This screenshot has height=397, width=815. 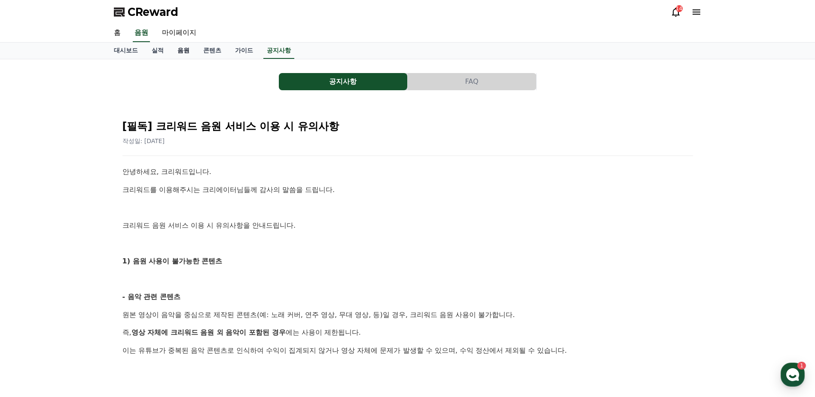 I want to click on p: 원본 영상이 음악을 중심으로 제작된 콘텐츠(예: 노래 커버, 연주 영상, 무대 영상, 등)일 경우, 크리워드 음원 사용이 불가합니다., so click(x=408, y=315).